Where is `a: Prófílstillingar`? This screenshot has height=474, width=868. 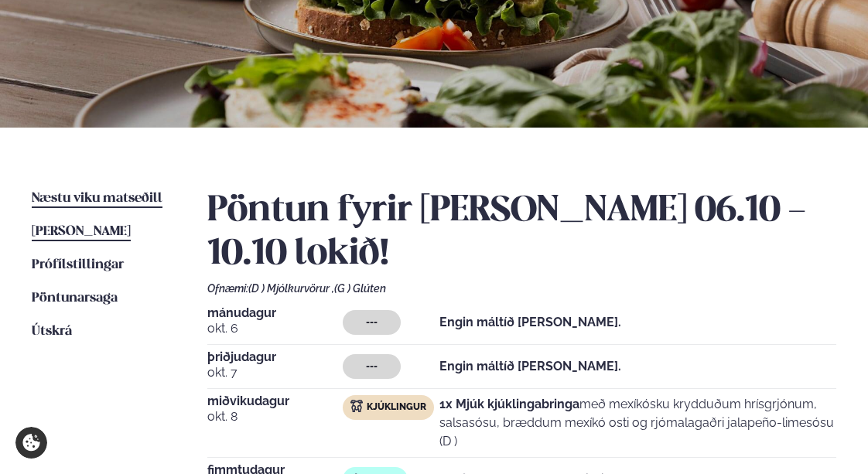
a: Prófílstillingar is located at coordinates (77, 266).